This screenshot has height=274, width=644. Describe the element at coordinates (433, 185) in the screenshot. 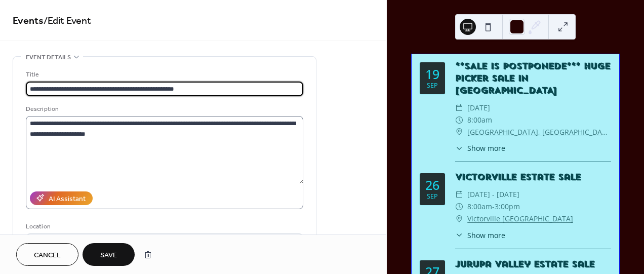

I see `div: 26` at that location.